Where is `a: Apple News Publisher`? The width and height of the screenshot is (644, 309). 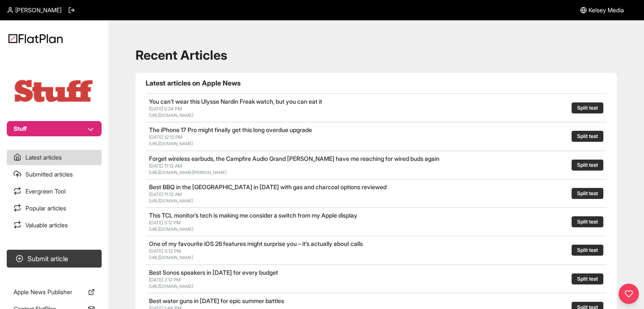 a: Apple News Publisher is located at coordinates (54, 292).